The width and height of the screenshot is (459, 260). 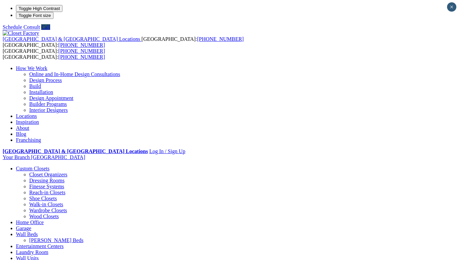 I want to click on a: Entertainment Centers, so click(x=40, y=246).